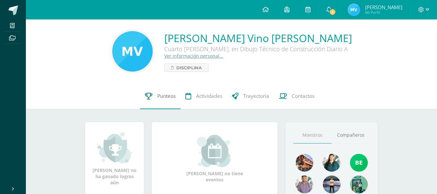 This screenshot has width=437, height=194. What do you see at coordinates (350, 135) in the screenshot?
I see `a: Compañeros` at bounding box center [350, 135].